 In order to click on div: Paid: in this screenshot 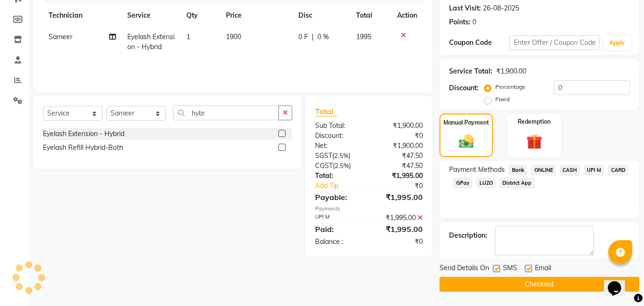, I will do `click(338, 229)`.